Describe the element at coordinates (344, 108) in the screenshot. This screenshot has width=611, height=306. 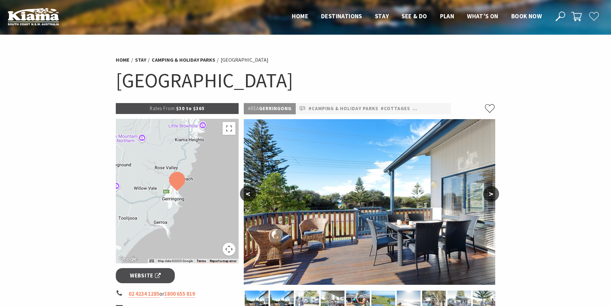
I see `a: #Camping & Holiday Parks` at that location.